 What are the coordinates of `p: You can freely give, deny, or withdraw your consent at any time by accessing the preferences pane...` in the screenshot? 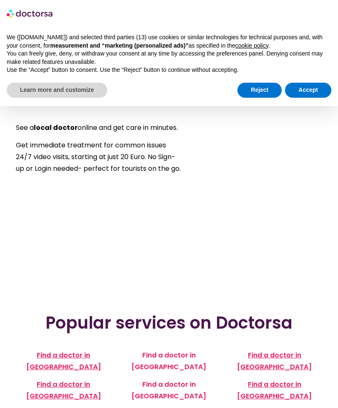 It's located at (169, 58).